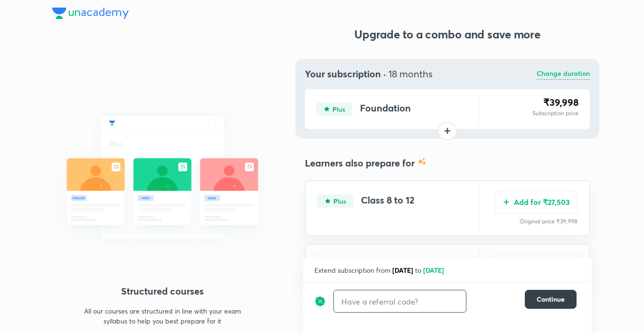 This screenshot has height=333, width=644. What do you see at coordinates (561, 102) in the screenshot?
I see `span: ₹39,998` at bounding box center [561, 102].